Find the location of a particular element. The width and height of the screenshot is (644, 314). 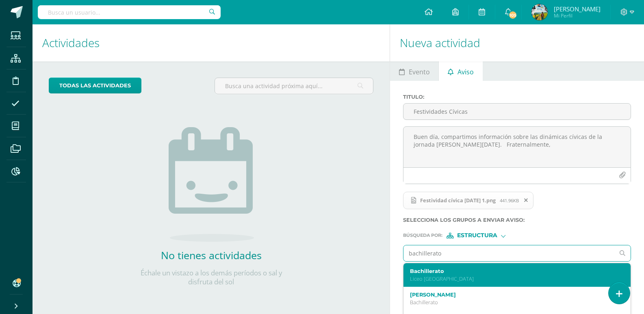

span: Estructura is located at coordinates (477, 235).